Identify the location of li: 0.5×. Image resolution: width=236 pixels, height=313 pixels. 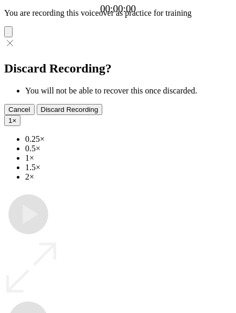
(129, 149).